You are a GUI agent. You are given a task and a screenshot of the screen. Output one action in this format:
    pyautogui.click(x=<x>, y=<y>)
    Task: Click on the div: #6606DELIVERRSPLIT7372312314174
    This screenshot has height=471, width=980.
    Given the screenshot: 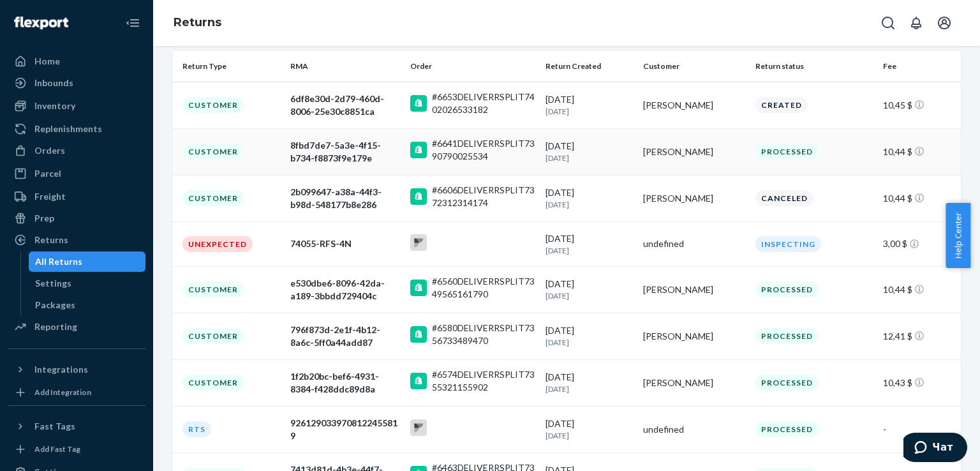 What is the action you would take?
    pyautogui.click(x=484, y=196)
    